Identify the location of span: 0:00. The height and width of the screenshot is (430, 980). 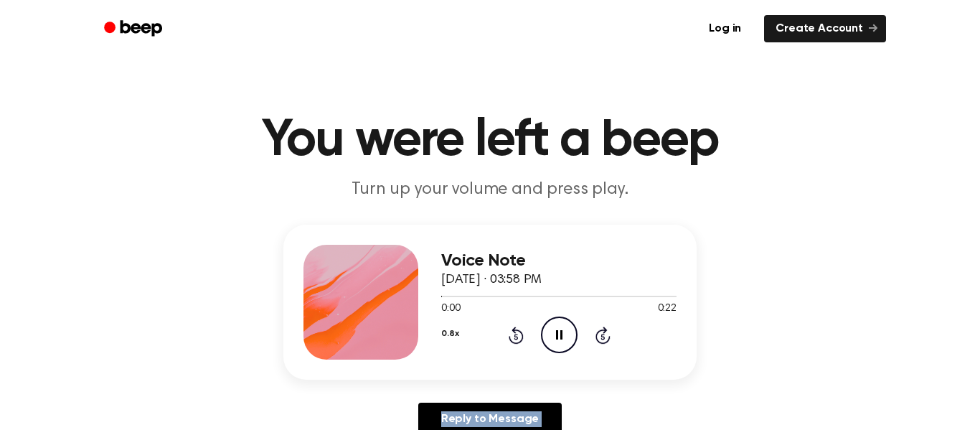
(451, 308).